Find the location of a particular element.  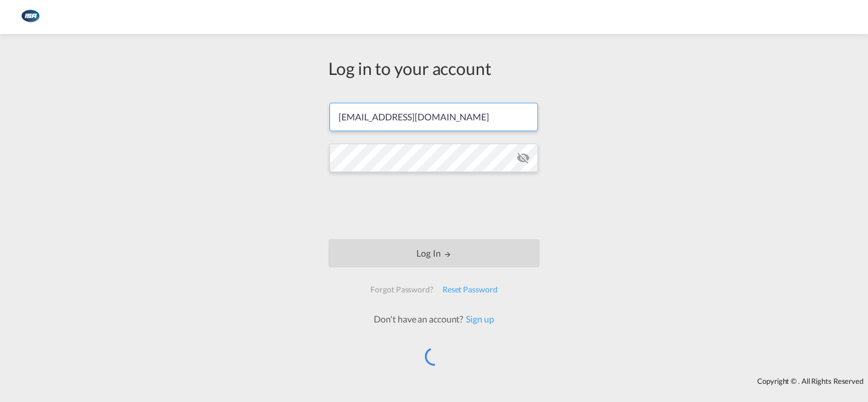

div: Forgot Password? is located at coordinates (402, 290).